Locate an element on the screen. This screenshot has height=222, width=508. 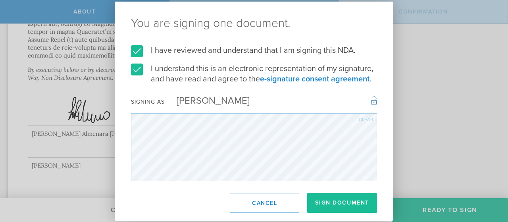
label: I have reviewed and understand that I am signing this NDA. is located at coordinates (254, 50).